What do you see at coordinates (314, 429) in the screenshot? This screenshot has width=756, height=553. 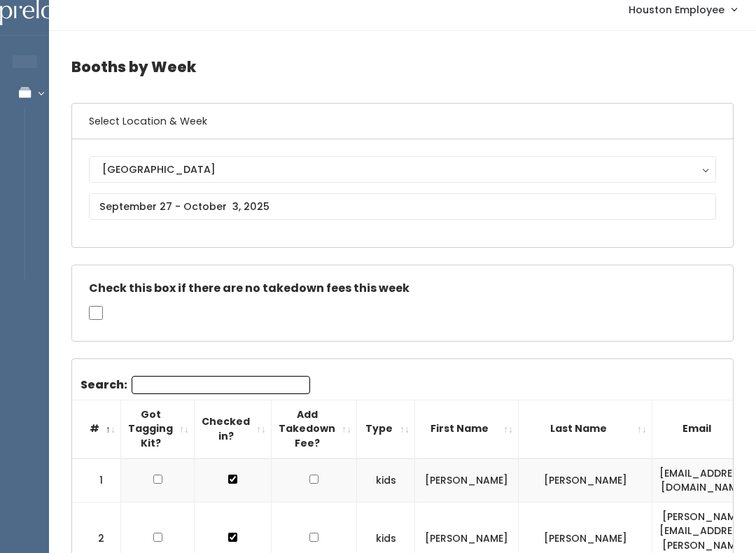 I see `th: Add Takedown Fee?: activate to sort column ascending` at bounding box center [314, 429].